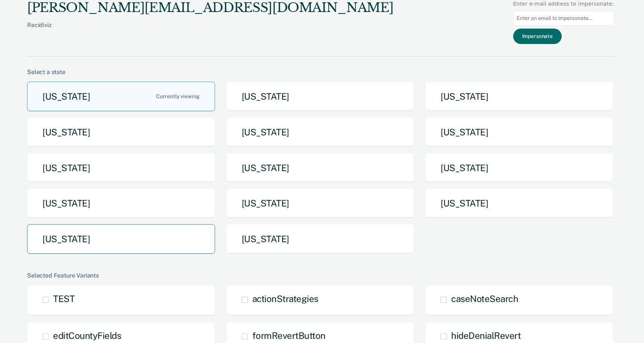 This screenshot has width=644, height=343. Describe the element at coordinates (320, 72) in the screenshot. I see `div: Select a state` at that location.